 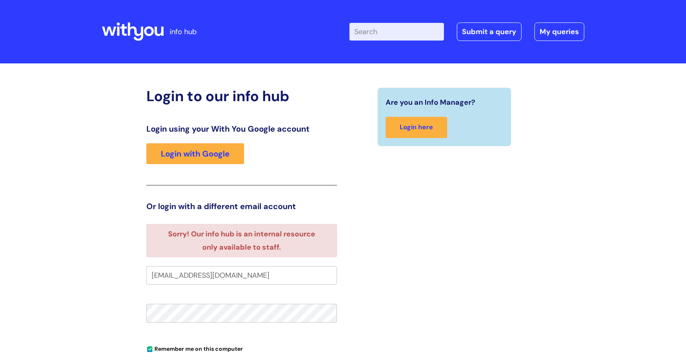 What do you see at coordinates (242, 349) in the screenshot?
I see `div: You can uncheck this option if you're logging in from a shared device` at bounding box center [242, 349].